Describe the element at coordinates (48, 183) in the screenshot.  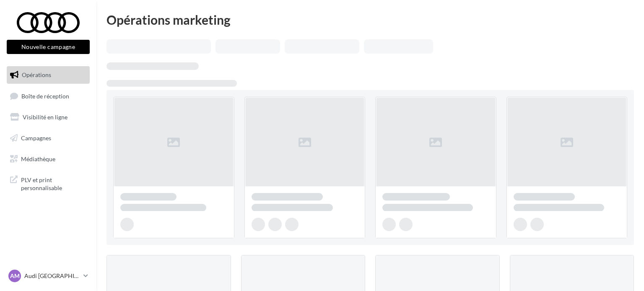
I see `a: PLV et print personnalisable` at that location.